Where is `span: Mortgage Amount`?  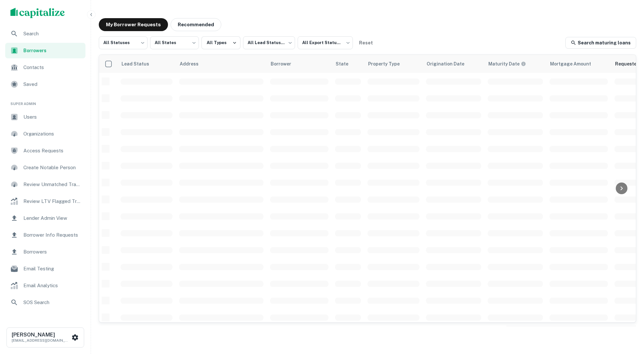 span: Mortgage Amount is located at coordinates (574, 64).